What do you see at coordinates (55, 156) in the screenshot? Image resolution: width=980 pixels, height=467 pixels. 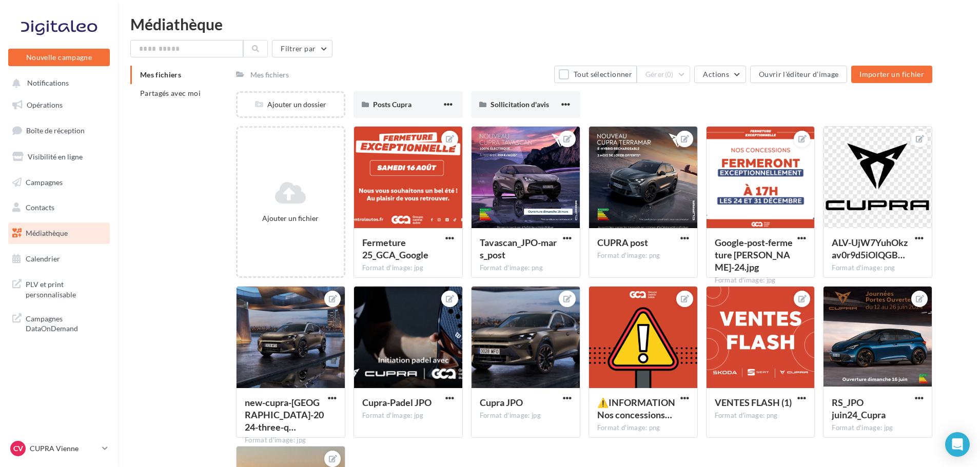 I see `span: Visibilité en ligne` at bounding box center [55, 156].